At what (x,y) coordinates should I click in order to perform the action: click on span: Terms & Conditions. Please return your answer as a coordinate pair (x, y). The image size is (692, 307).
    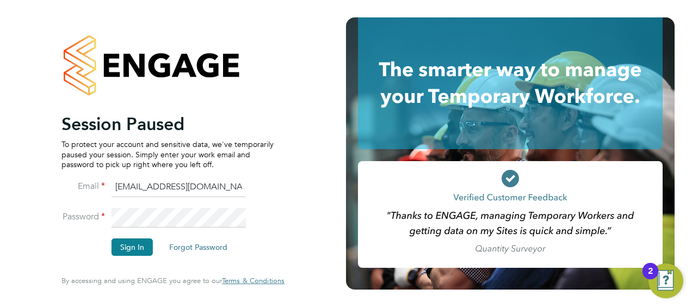
    Looking at the image, I should click on (253, 280).